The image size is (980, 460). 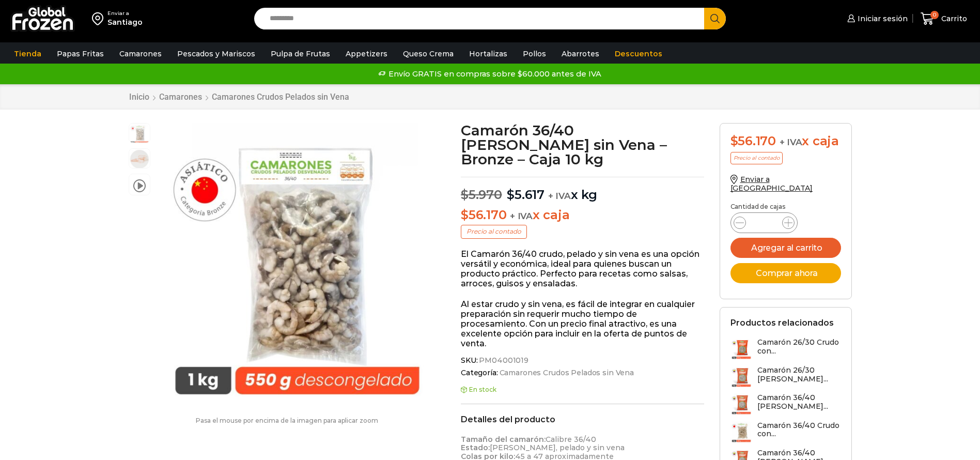 I want to click on div: Enviar a, so click(x=125, y=13).